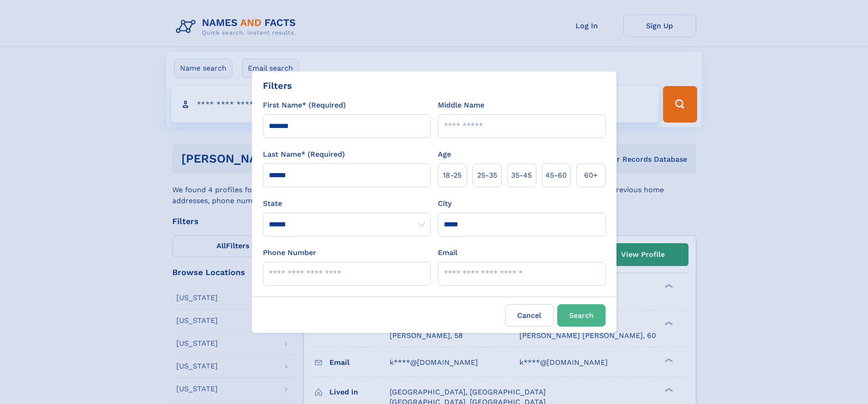 The width and height of the screenshot is (868, 404). I want to click on button: Search, so click(581, 315).